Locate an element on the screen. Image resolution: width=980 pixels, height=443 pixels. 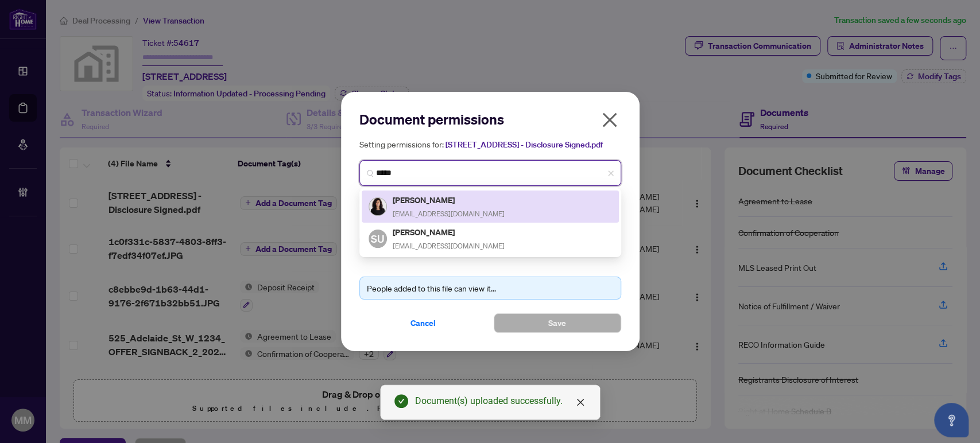
button: Open asap is located at coordinates (952, 420).